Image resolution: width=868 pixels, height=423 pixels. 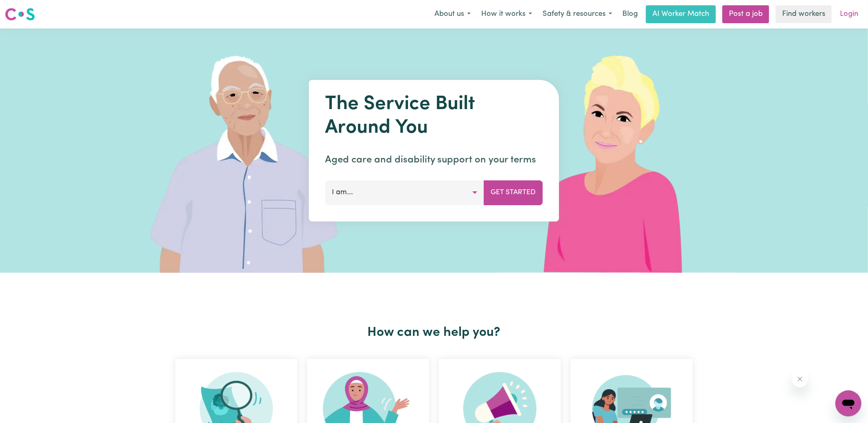 I want to click on p: Aged care and disability support on your terms, so click(x=434, y=160).